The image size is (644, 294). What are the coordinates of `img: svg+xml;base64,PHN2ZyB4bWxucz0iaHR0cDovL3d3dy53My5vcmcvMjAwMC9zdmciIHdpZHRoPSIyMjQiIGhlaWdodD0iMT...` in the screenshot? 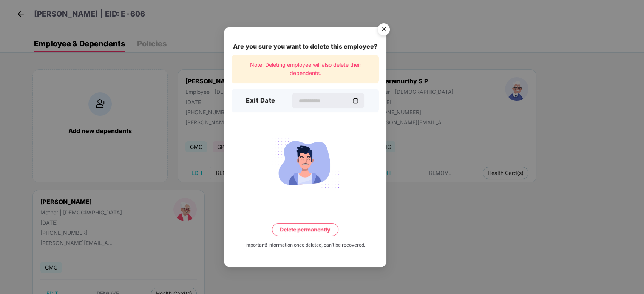 It's located at (305, 163).